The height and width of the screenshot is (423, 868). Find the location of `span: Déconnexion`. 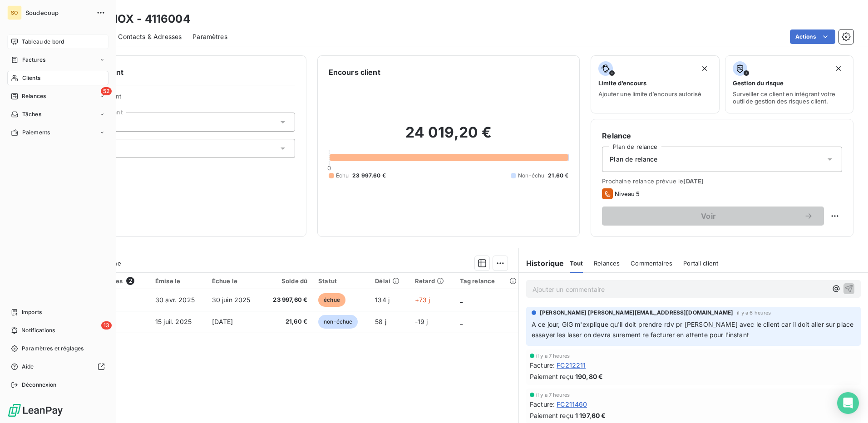

span: Déconnexion is located at coordinates (39, 385).